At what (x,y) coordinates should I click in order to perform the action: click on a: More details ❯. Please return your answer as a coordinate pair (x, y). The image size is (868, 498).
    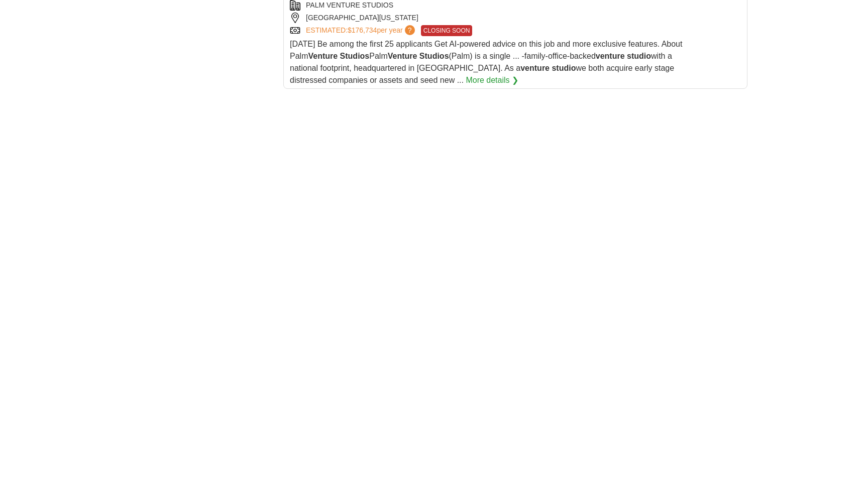
    Looking at the image, I should click on (492, 81).